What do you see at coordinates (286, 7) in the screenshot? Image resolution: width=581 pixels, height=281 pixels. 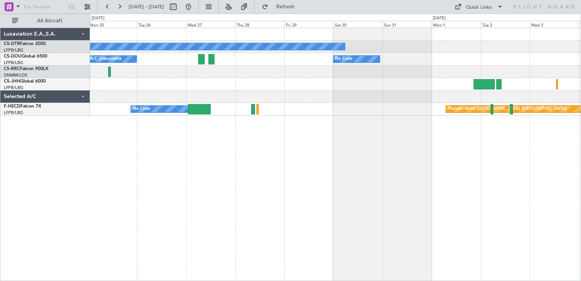 I see `span: Refresh` at bounding box center [286, 7].